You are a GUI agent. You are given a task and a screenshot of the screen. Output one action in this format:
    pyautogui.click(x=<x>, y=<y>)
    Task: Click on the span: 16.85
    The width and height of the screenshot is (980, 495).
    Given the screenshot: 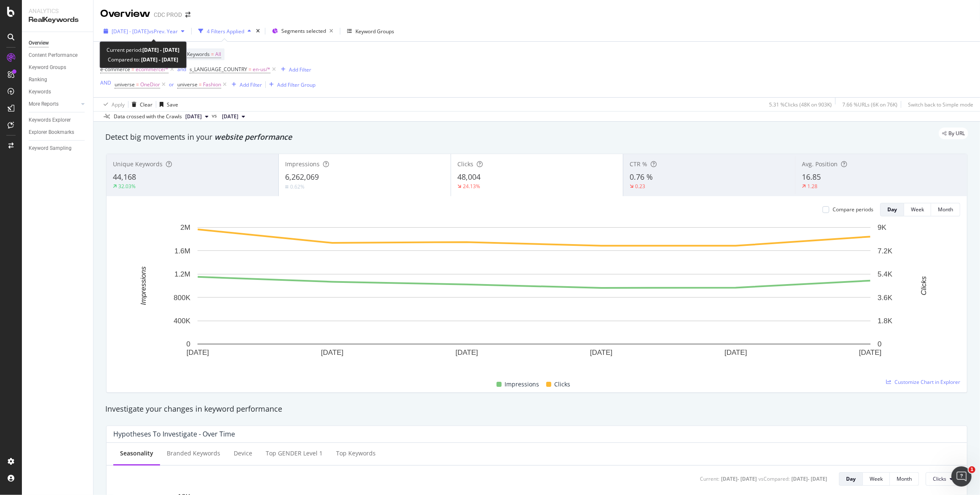 What is the action you would take?
    pyautogui.click(x=811, y=177)
    